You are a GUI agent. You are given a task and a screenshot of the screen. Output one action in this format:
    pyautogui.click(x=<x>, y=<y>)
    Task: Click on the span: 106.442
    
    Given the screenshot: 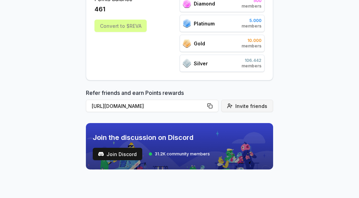 What is the action you would take?
    pyautogui.click(x=251, y=60)
    